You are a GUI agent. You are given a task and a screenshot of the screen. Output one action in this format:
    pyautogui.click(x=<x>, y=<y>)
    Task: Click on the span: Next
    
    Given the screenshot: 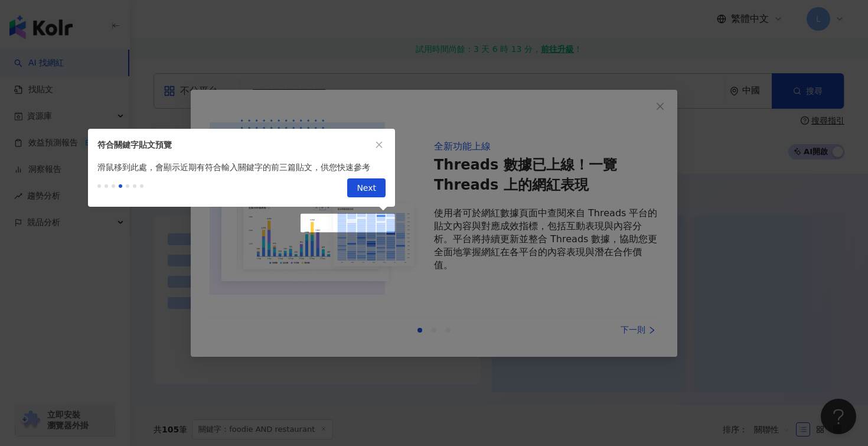 What is the action you would take?
    pyautogui.click(x=366, y=189)
    